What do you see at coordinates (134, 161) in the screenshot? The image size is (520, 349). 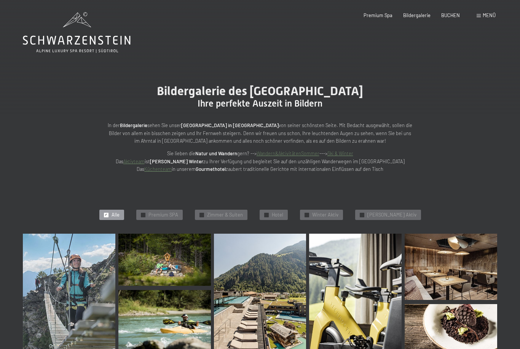 I see `a: Aktivteam` at bounding box center [134, 161].